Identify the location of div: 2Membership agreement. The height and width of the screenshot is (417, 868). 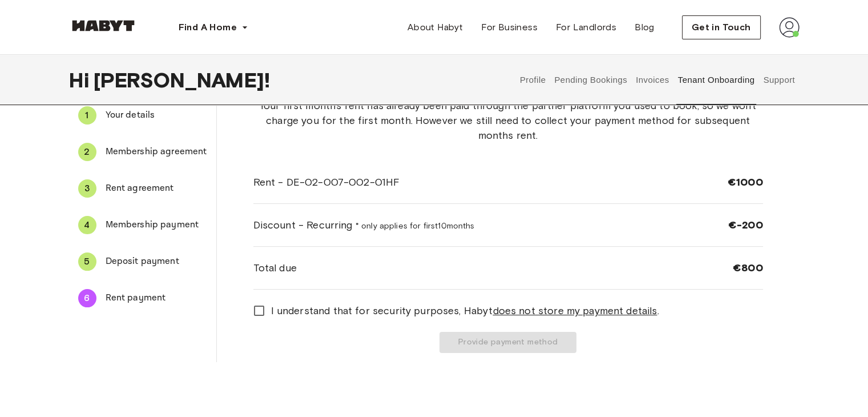
(143, 152).